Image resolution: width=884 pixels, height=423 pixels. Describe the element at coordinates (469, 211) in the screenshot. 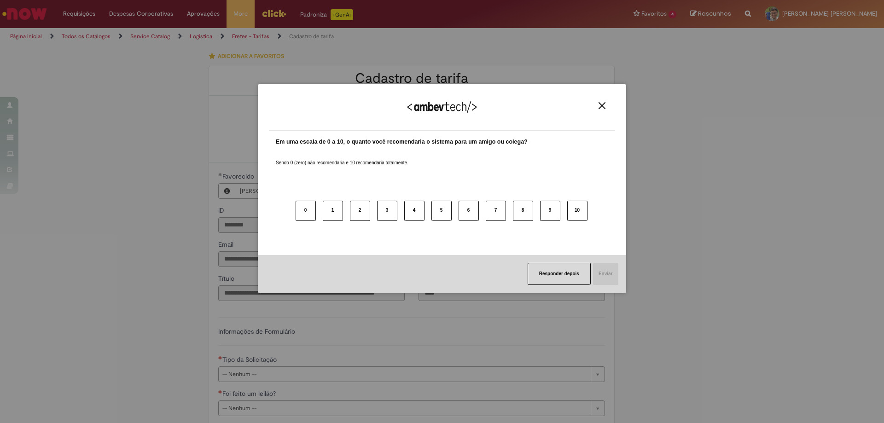

I see `button: 6` at that location.